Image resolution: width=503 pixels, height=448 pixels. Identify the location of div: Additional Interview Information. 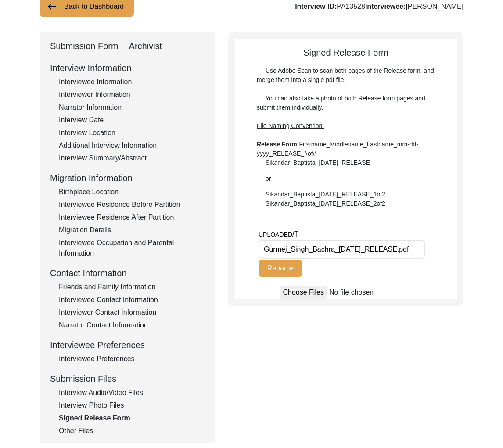
(131, 146).